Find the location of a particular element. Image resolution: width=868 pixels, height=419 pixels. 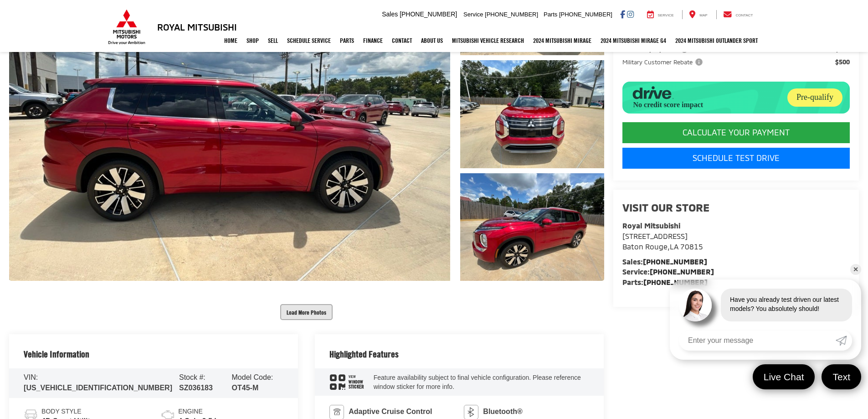

a: Sell is located at coordinates (273, 40).